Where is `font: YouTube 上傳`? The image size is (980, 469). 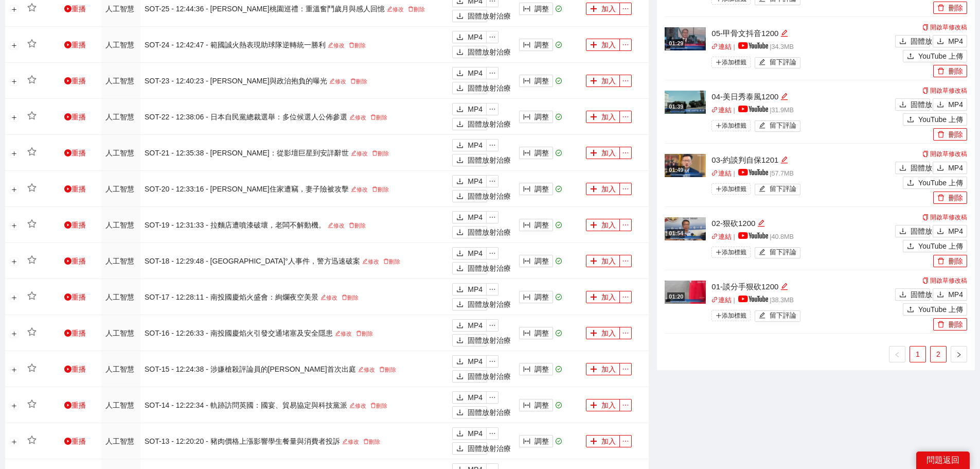 font: YouTube 上傳 is located at coordinates (941, 56).